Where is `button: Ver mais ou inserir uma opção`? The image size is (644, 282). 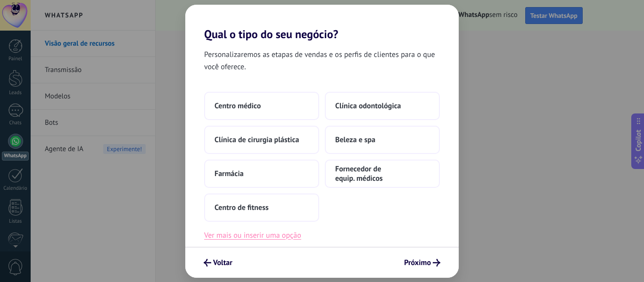
button: Ver mais ou inserir uma opção is located at coordinates (252, 235).